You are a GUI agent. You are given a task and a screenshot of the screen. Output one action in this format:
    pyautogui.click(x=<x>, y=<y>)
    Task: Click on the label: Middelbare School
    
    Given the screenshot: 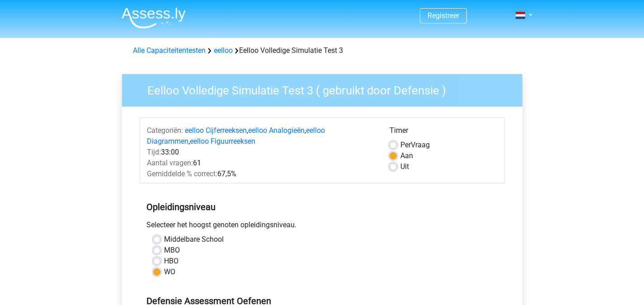 What is the action you would take?
    pyautogui.click(x=194, y=239)
    